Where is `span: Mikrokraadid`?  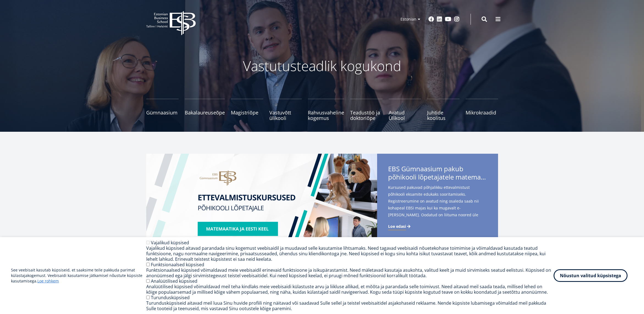 span: Mikrokraadid is located at coordinates (482, 112).